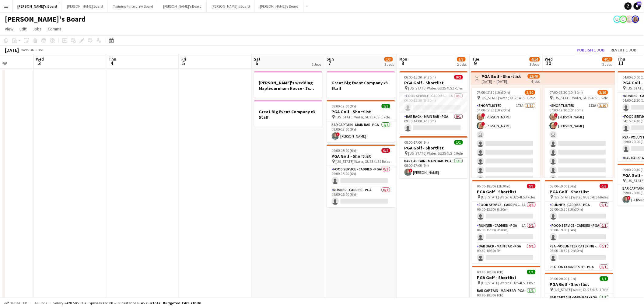 The height and width of the screenshot is (308, 644). Describe the element at coordinates (623, 50) in the screenshot. I see `button: Revert 1 job` at that location.